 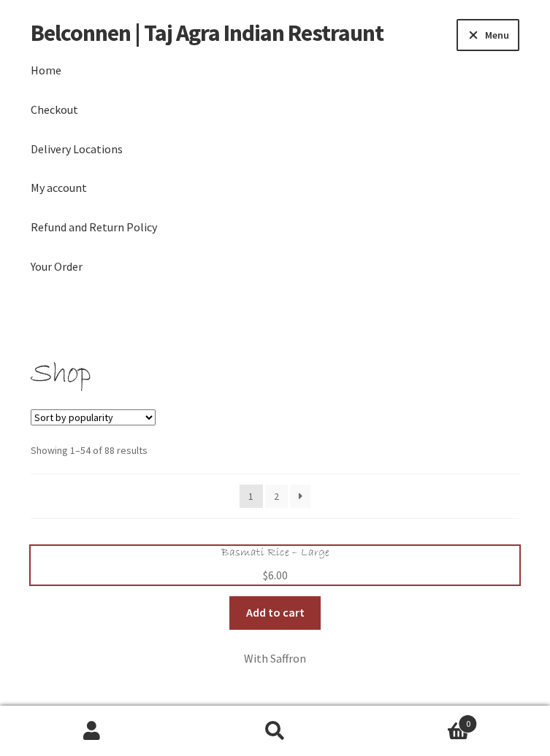 I want to click on a: Checkout, so click(x=275, y=110).